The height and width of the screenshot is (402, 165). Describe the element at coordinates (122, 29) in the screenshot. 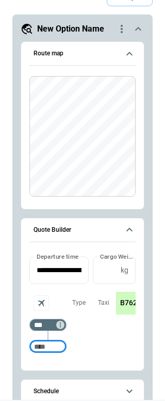

I see `div: quote-option-actions` at that location.